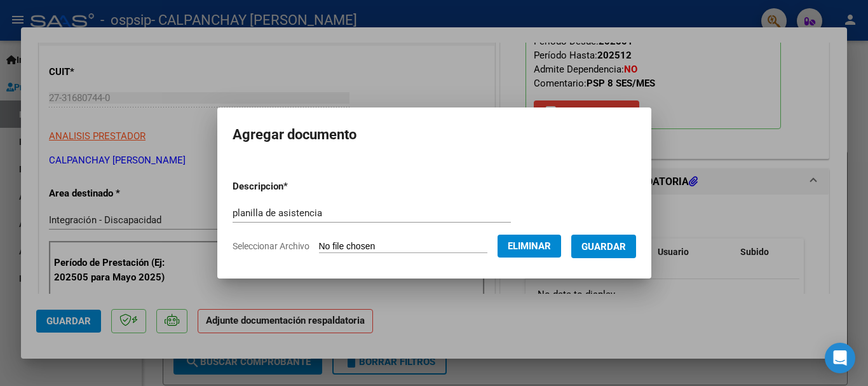 The image size is (868, 386). Describe the element at coordinates (434, 134) in the screenshot. I see `h2: Agregar documento` at that location.